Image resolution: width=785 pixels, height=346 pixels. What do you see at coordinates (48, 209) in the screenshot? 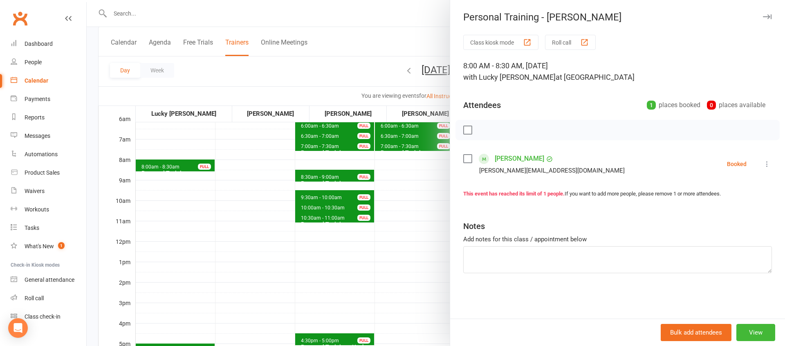
I see `a: Workouts` at bounding box center [48, 209].